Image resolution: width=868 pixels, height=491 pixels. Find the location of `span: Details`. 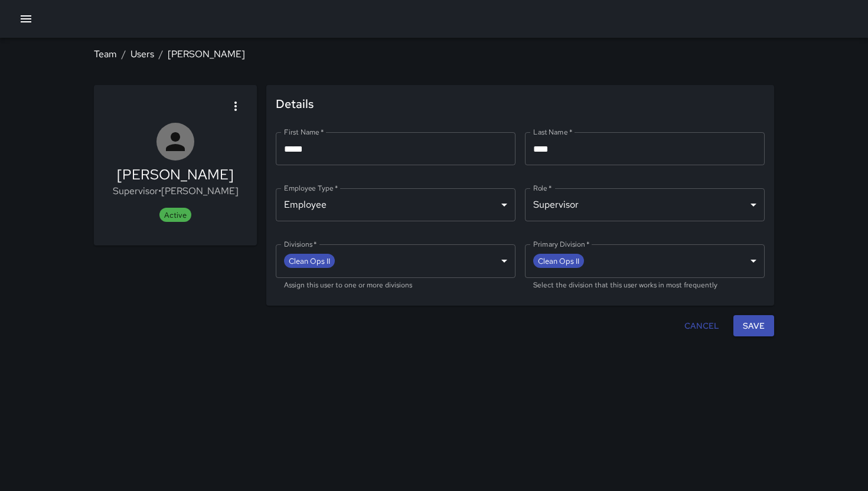

span: Details is located at coordinates (520, 104).